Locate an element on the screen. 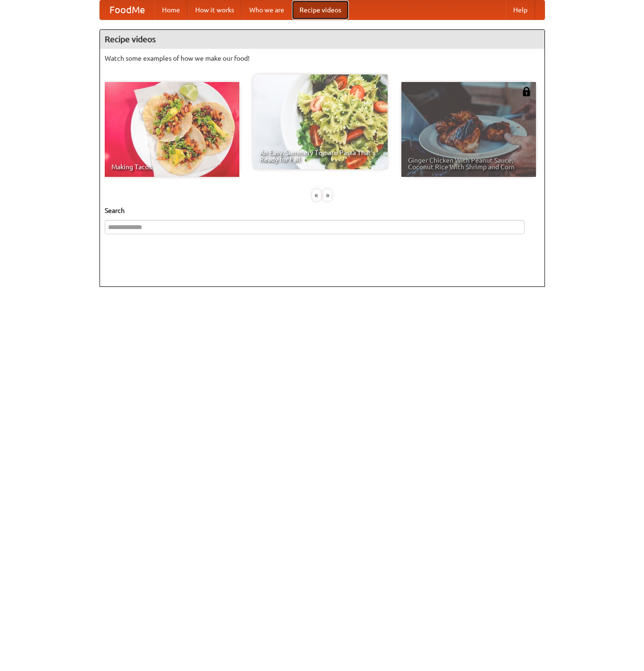 This screenshot has width=644, height=671. h4: Recipe videos is located at coordinates (322, 39).